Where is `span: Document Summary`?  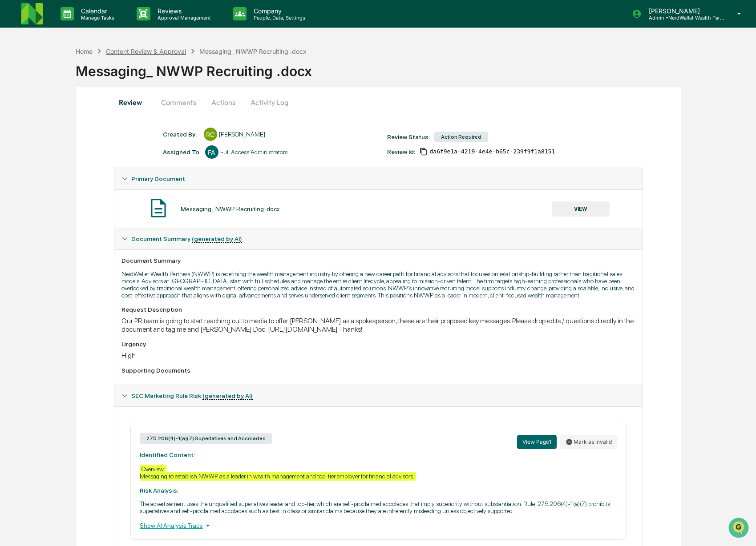
span: Document Summary is located at coordinates (186, 239).